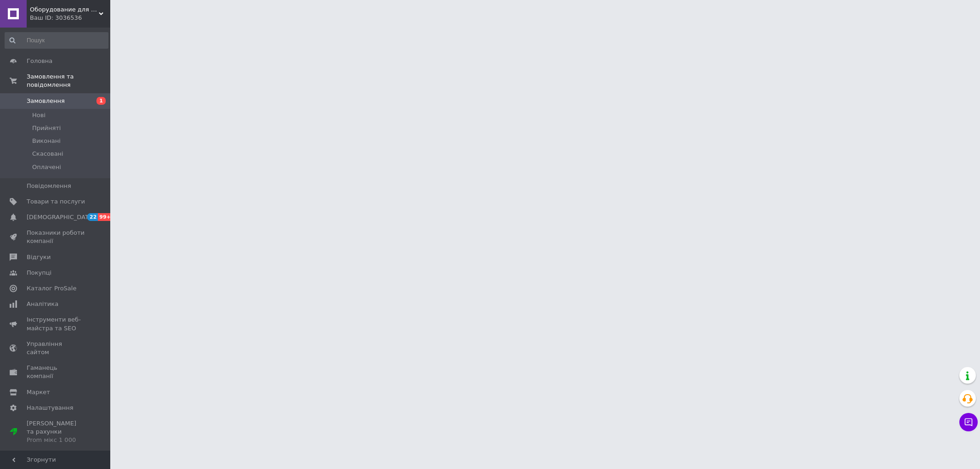 The width and height of the screenshot is (980, 469). I want to click on span: Інструменти веб-майстра та SEO, so click(56, 324).